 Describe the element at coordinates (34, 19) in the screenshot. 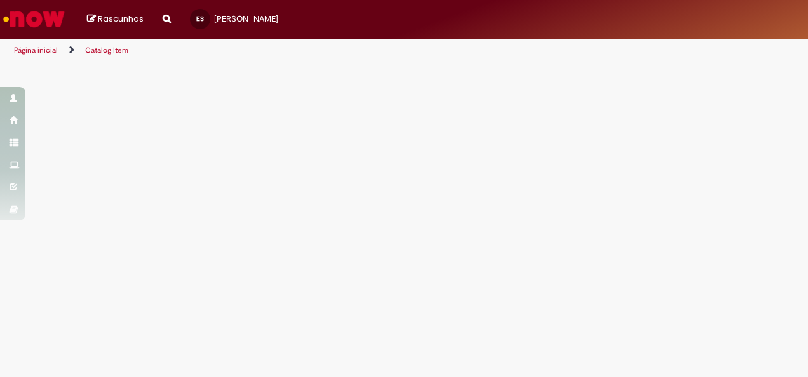

I see `img: ServiceNow` at that location.